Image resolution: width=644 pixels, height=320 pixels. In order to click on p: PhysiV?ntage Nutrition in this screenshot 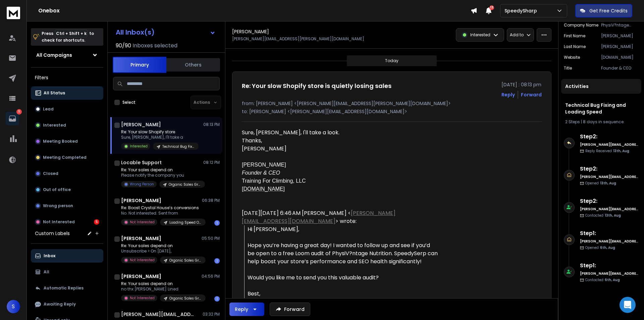, I will do `click(620, 25)`.